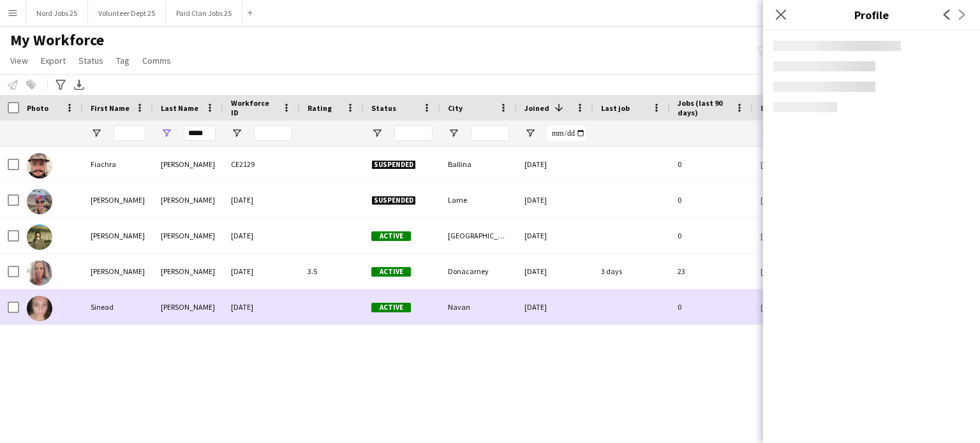  I want to click on div: Donacarney, so click(478, 271).